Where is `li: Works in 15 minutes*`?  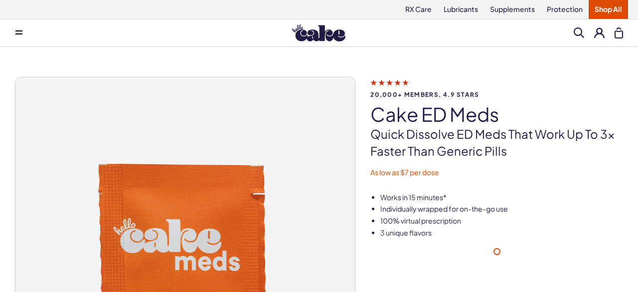 li: Works in 15 minutes* is located at coordinates (502, 197).